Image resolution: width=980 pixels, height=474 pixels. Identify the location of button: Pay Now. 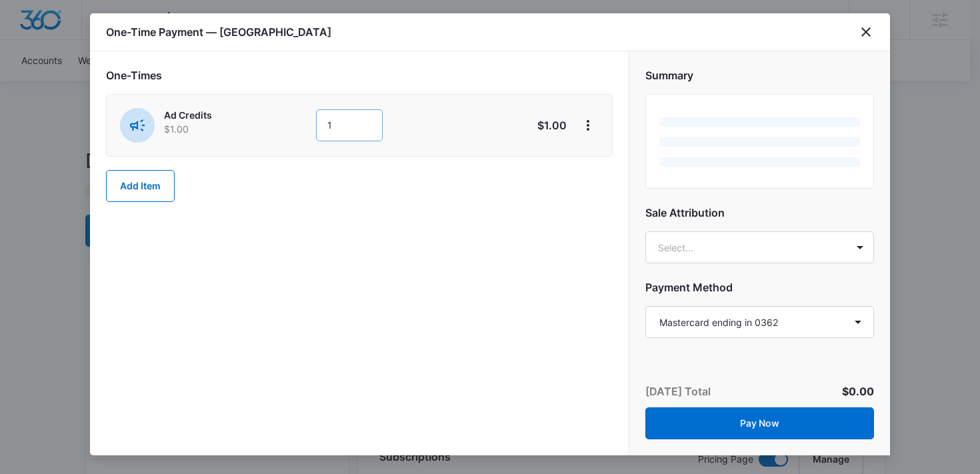
(759, 423).